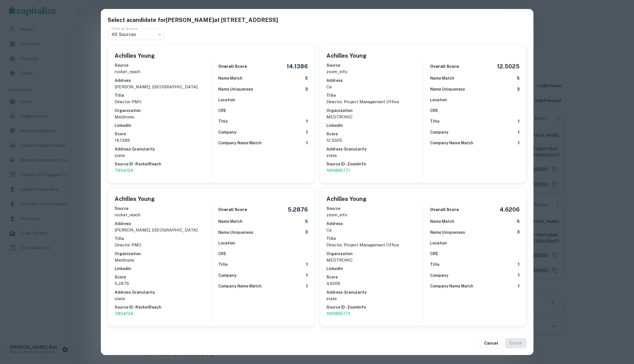 This screenshot has height=364, width=634. I want to click on h5: 12.5025, so click(508, 67).